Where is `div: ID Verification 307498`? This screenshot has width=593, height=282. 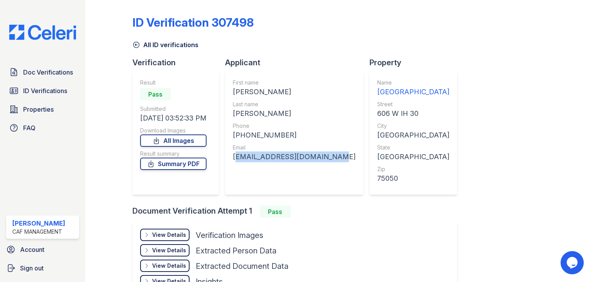 div: ID Verification 307498 is located at coordinates (193, 22).